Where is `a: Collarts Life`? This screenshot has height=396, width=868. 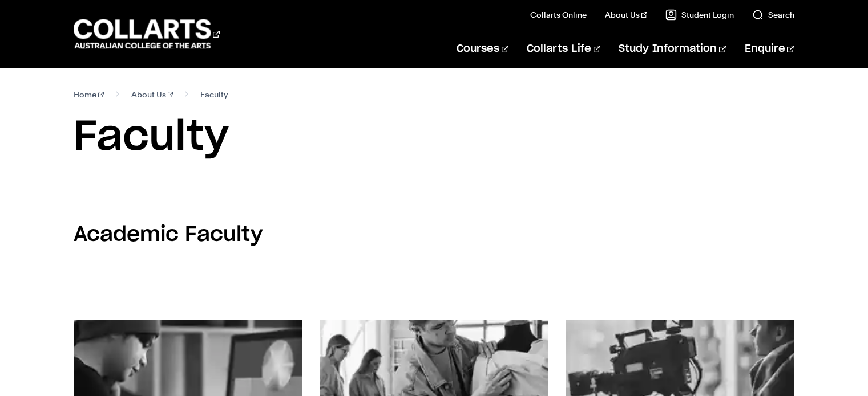 a: Collarts Life is located at coordinates (563, 49).